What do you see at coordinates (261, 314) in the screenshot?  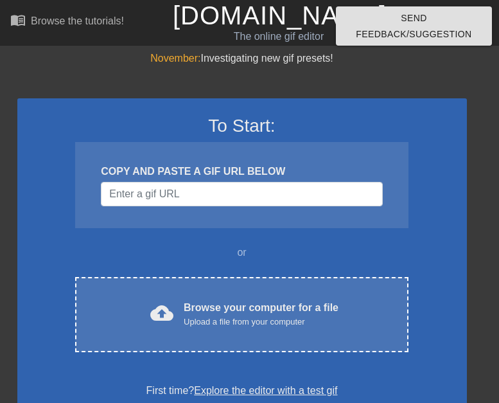 I see `div: Browse your computer for a file` at bounding box center [261, 314].